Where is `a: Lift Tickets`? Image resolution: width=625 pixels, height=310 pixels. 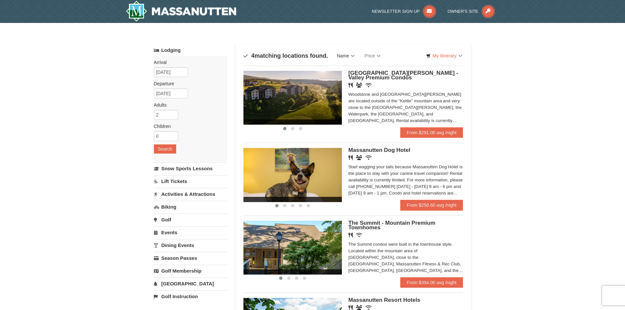 a: Lift Tickets is located at coordinates (190, 181).